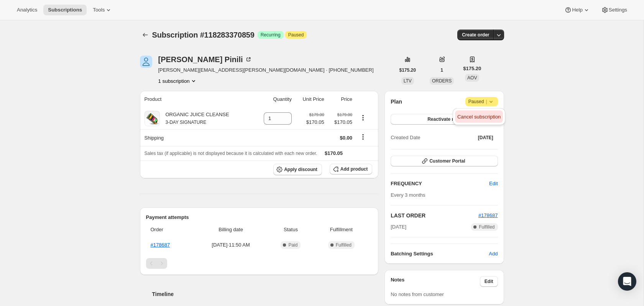 The width and height of the screenshot is (644, 306). What do you see at coordinates (444, 119) in the screenshot?
I see `button: Reactivate now` at bounding box center [444, 119].